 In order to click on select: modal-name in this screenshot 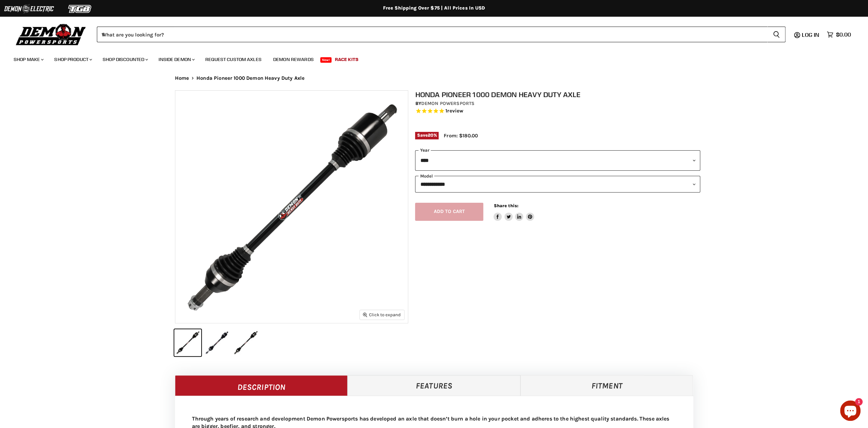, I will do `click(558, 184)`.